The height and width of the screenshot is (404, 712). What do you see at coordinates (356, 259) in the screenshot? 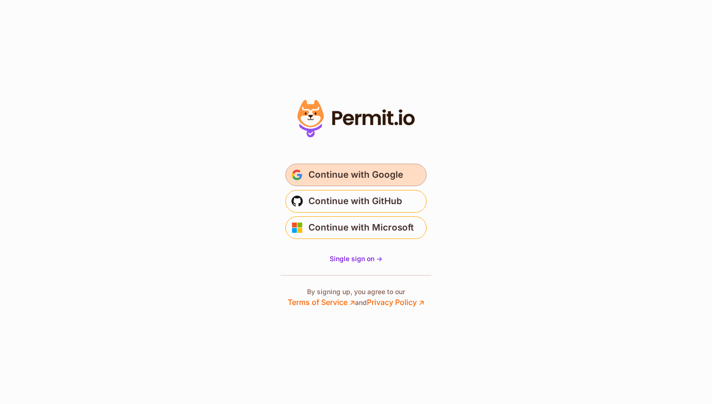
I see `a: Single sign on ->` at bounding box center [356, 259].